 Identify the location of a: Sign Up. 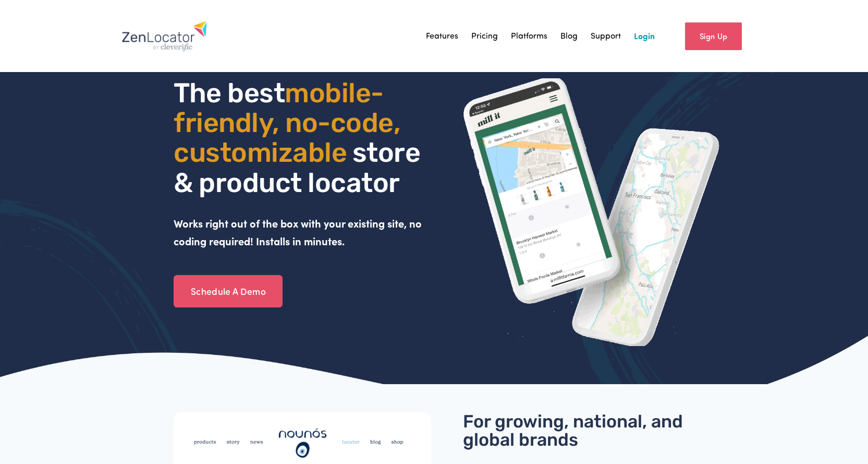
(713, 36).